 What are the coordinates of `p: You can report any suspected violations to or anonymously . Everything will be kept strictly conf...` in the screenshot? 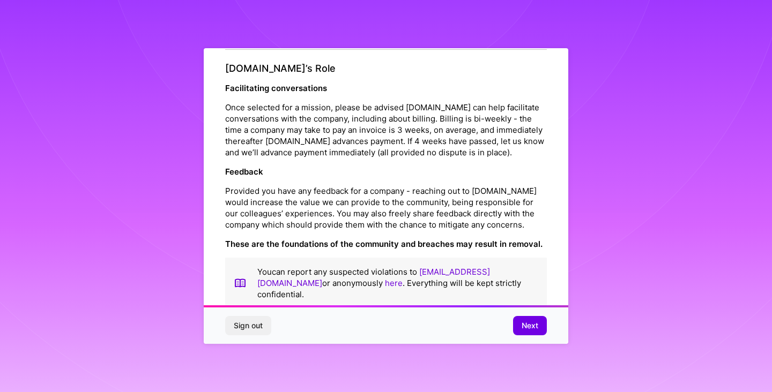 It's located at (398, 283).